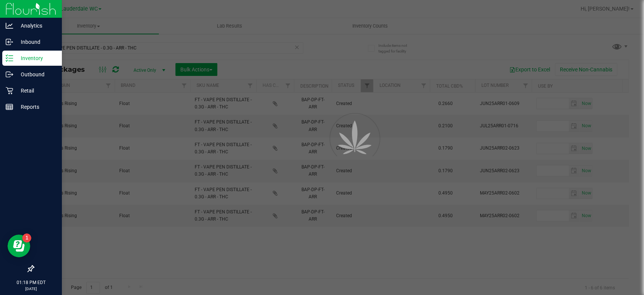 The image size is (644, 295). Describe the element at coordinates (36, 91) in the screenshot. I see `p: Retail` at that location.